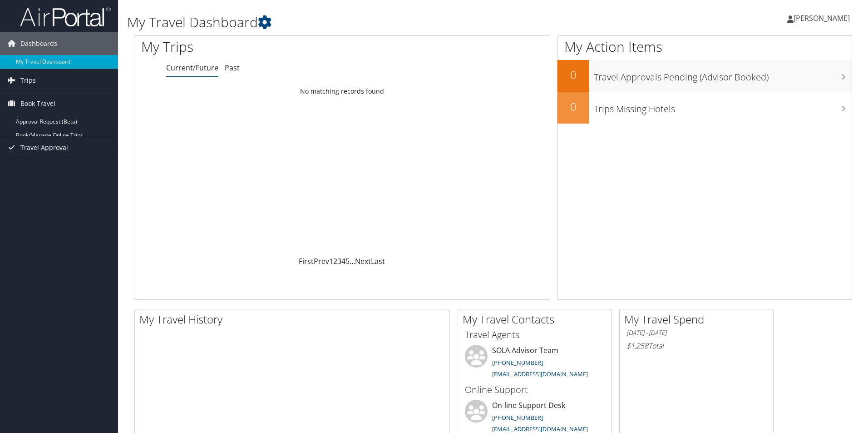  I want to click on a: 0Travel Approvals Pending (Advisor Booked), so click(705, 76).